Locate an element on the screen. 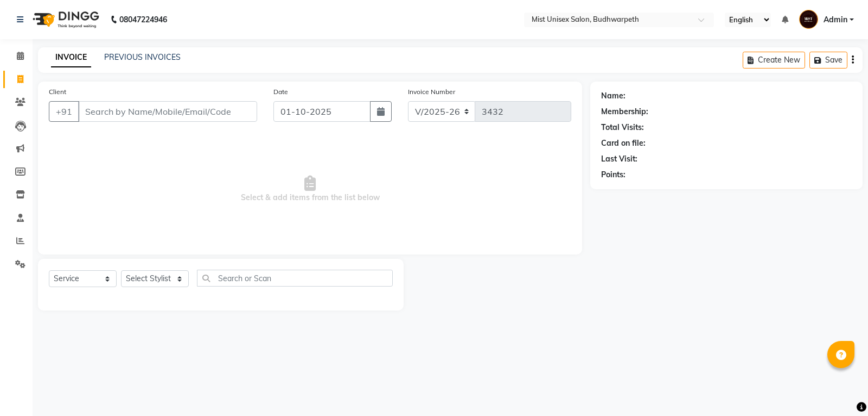 The image size is (868, 416). img: Admin is located at coordinates (808, 19).